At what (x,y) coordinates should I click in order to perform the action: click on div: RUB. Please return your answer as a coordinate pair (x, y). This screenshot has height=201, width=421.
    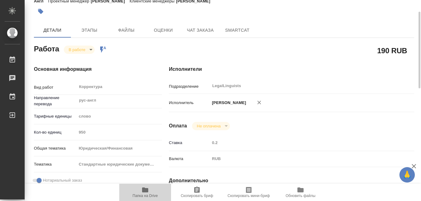
    Looking at the image, I should click on (302, 159).